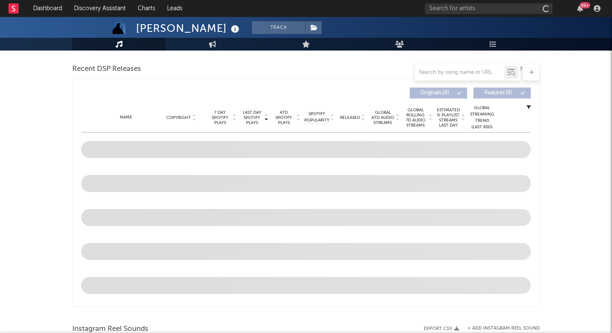  Describe the element at coordinates (499, 328) in the screenshot. I see `div: + Add Instagram Reel Sound` at that location.